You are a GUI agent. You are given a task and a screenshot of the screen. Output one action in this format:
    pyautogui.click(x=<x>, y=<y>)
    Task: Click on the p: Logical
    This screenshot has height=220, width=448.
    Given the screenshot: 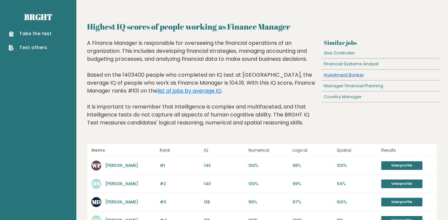 What is the action you would take?
    pyautogui.click(x=313, y=151)
    